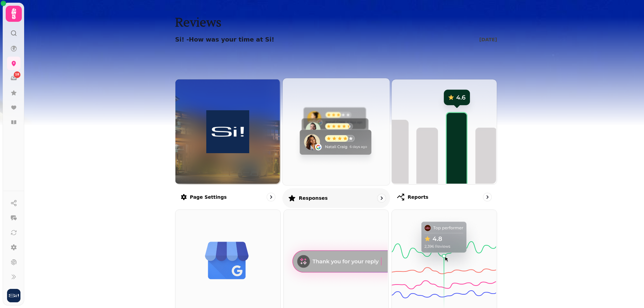 This screenshot has height=308, width=644. I want to click on p: Responses, so click(313, 198).